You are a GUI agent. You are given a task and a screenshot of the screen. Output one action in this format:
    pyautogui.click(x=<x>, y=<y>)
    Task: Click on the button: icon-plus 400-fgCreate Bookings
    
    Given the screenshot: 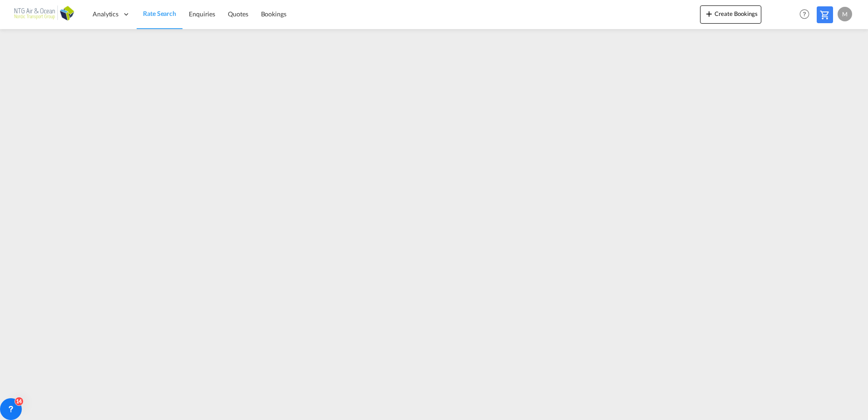 What is the action you would take?
    pyautogui.click(x=730, y=15)
    